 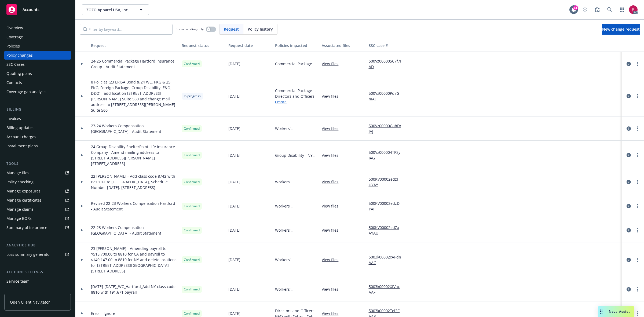 I want to click on span: Accounts, so click(x=31, y=10).